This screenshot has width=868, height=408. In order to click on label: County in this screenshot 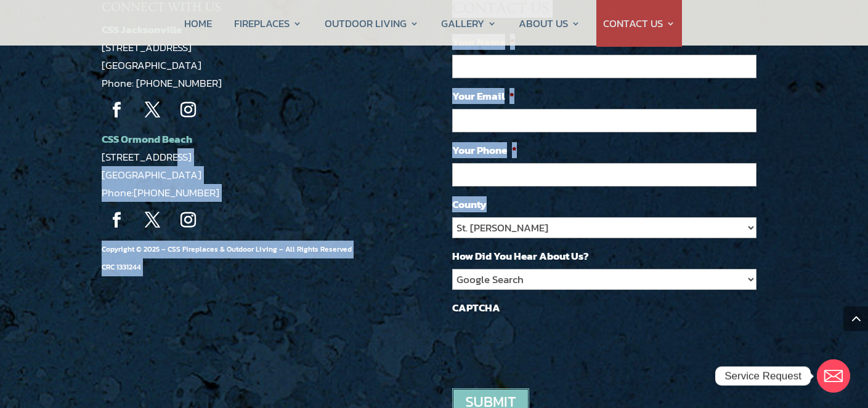, I will do `click(469, 204)`.